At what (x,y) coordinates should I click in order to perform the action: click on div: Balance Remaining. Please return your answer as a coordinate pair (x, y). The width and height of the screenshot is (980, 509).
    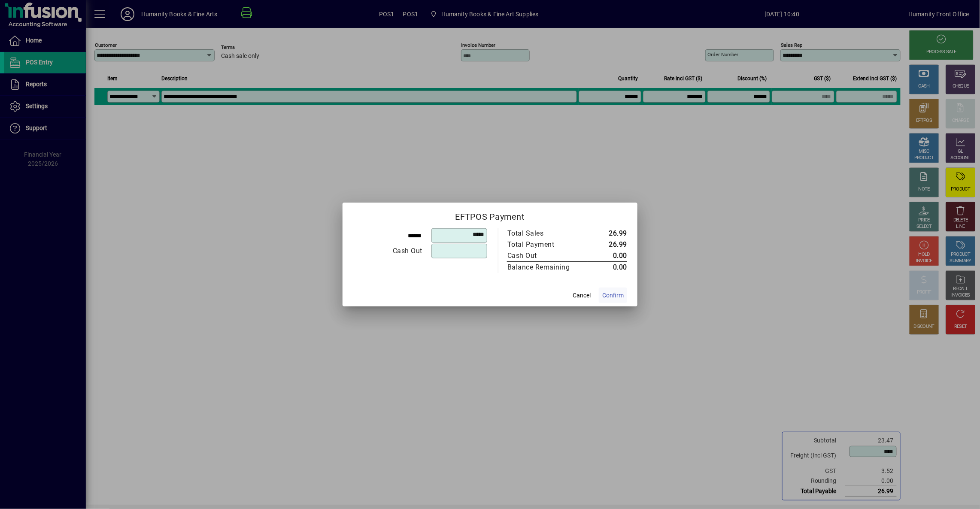
    Looking at the image, I should click on (543, 267).